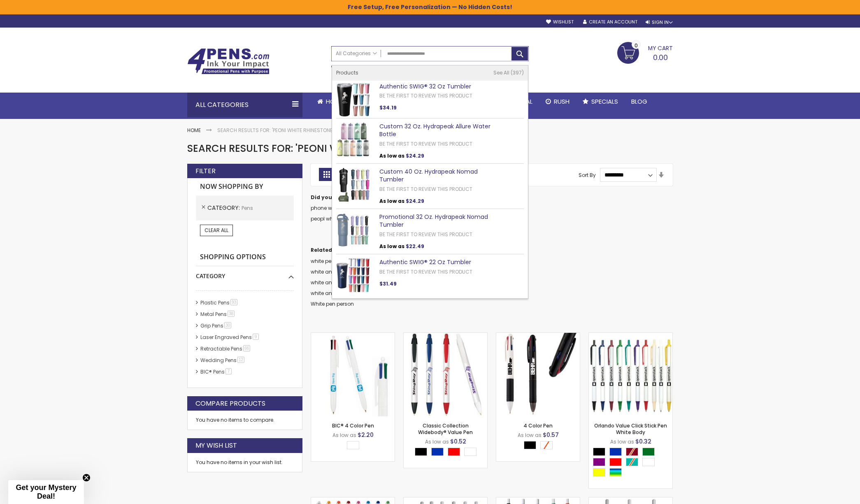 This screenshot has height=504, width=860. Describe the element at coordinates (245, 420) in the screenshot. I see `div: You have no items to compare.` at that location.